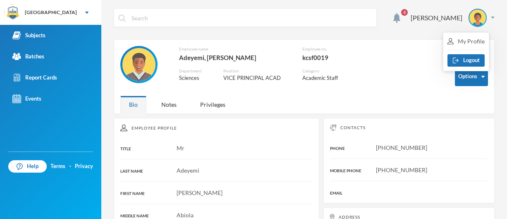 This screenshot has height=219, width=507. What do you see at coordinates (185, 215) in the screenshot?
I see `span: Abiola` at bounding box center [185, 215].